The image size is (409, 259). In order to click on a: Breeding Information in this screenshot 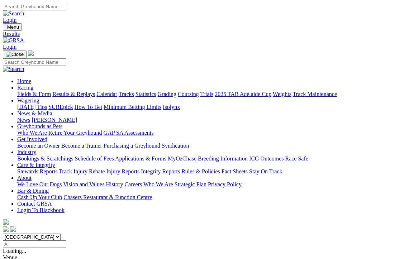, I will do `click(222, 158)`.